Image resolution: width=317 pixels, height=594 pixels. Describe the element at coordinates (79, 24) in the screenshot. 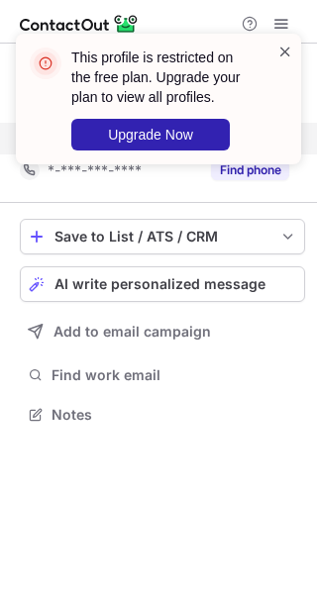

I see `img: ContactOut v5.3.10` at that location.